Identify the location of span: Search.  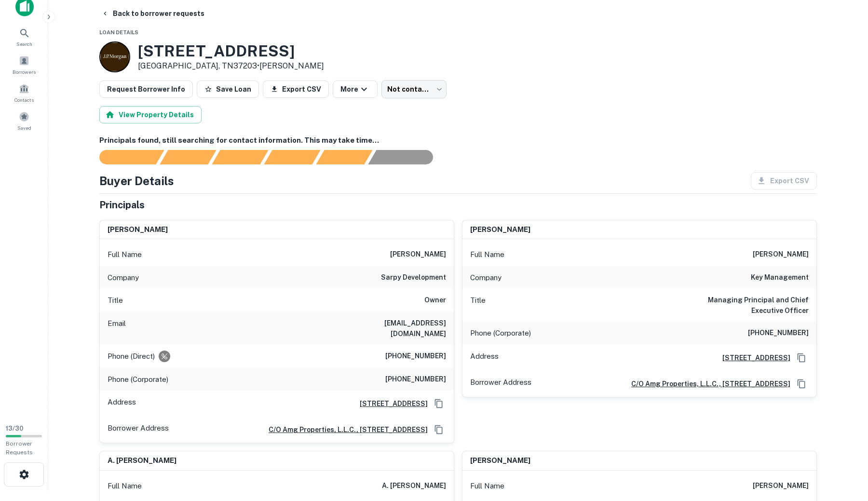
(24, 44).